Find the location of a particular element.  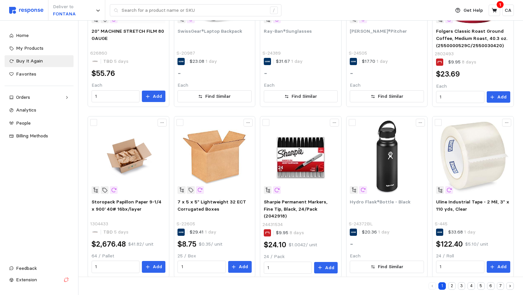

p: S-20987 is located at coordinates (186, 53).